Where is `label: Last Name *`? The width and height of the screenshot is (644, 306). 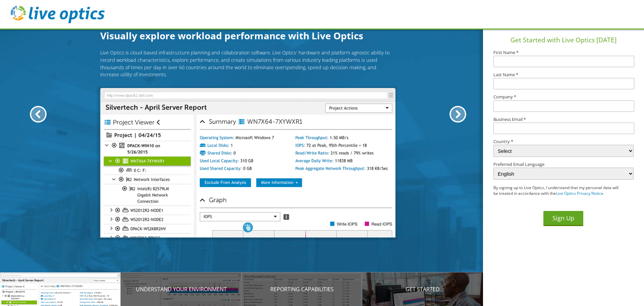
label: Last Name * is located at coordinates (564, 75).